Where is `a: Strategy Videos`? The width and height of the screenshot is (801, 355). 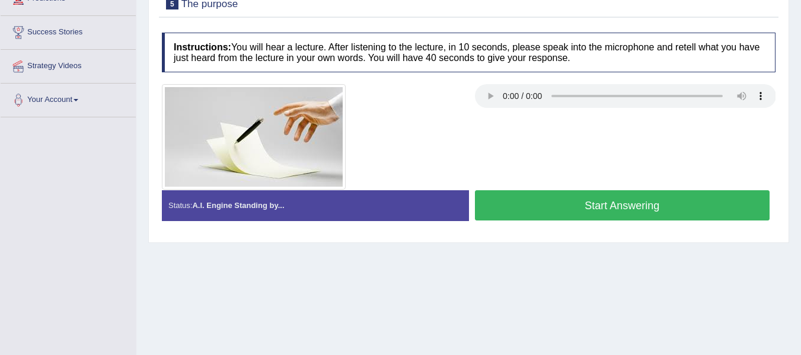 a: Strategy Videos is located at coordinates (68, 65).